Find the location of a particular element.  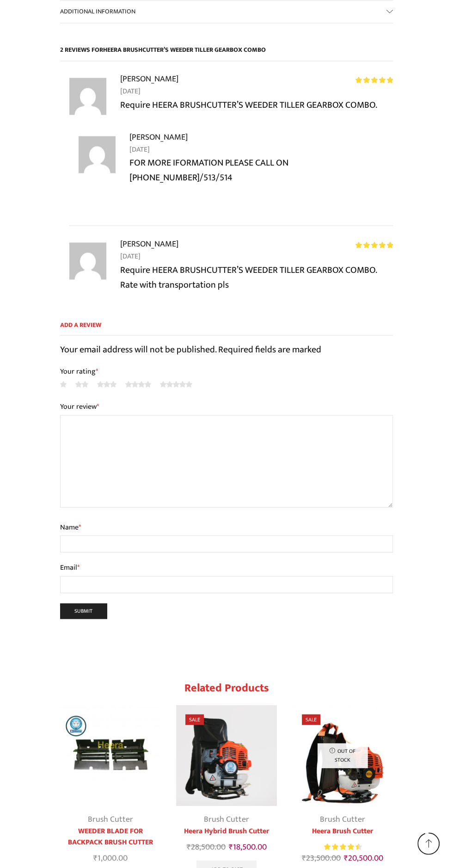

a: 3 of 5 stars is located at coordinates (107, 383).